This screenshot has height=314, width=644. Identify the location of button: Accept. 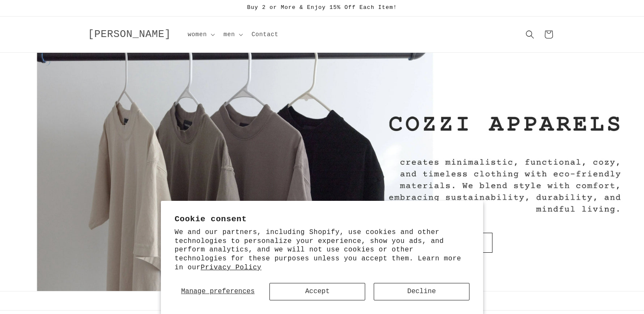
(317, 291).